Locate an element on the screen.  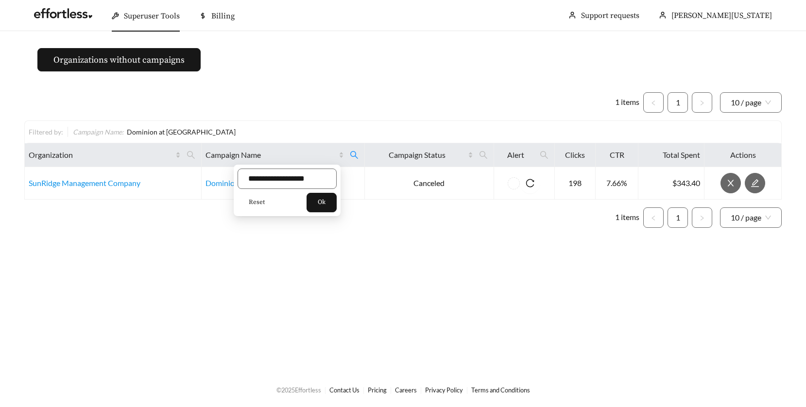
span: © 2025 Effortless is located at coordinates (299, 390).